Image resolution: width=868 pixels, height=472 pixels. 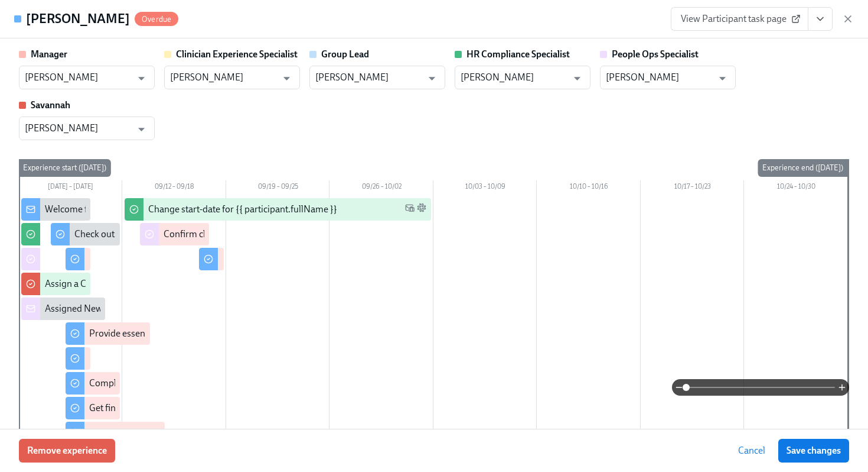 I want to click on span: Cancel, so click(x=751, y=451).